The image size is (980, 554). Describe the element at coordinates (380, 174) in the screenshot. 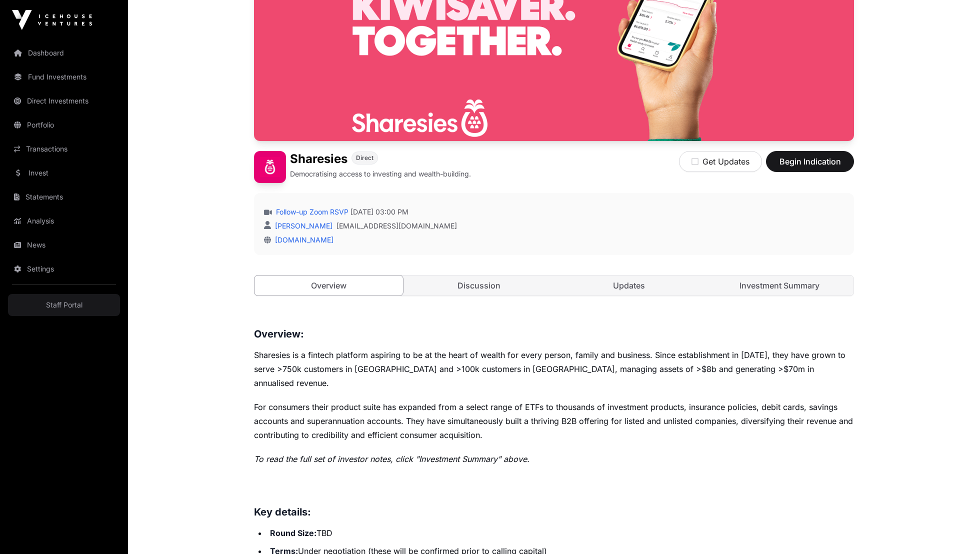

I see `p: Democratising access to investing and wealth-building.` at that location.